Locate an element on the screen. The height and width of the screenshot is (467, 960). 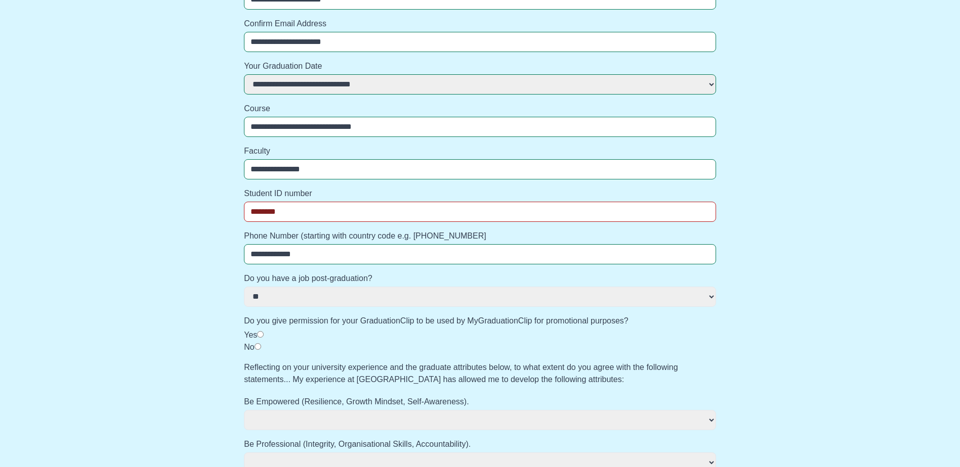
label: Do you have a job post-graduation? is located at coordinates (480, 279).